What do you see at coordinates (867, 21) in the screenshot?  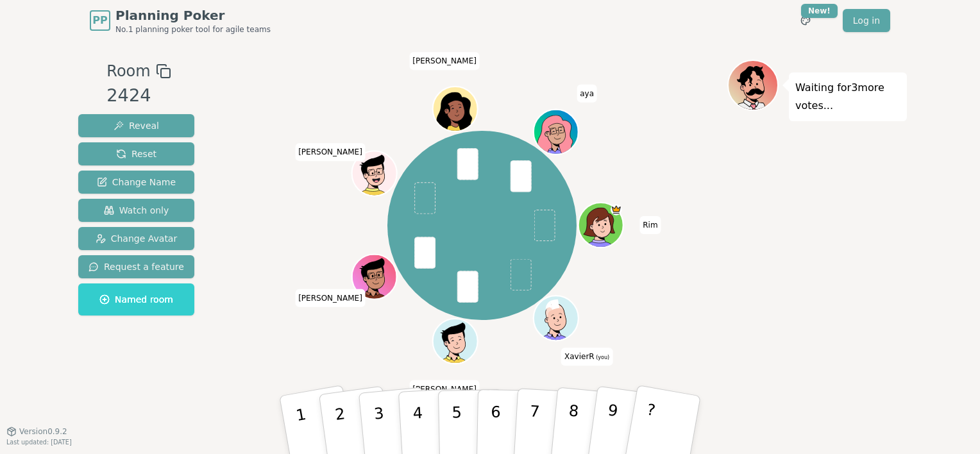 I see `a: Log in` at bounding box center [867, 21].